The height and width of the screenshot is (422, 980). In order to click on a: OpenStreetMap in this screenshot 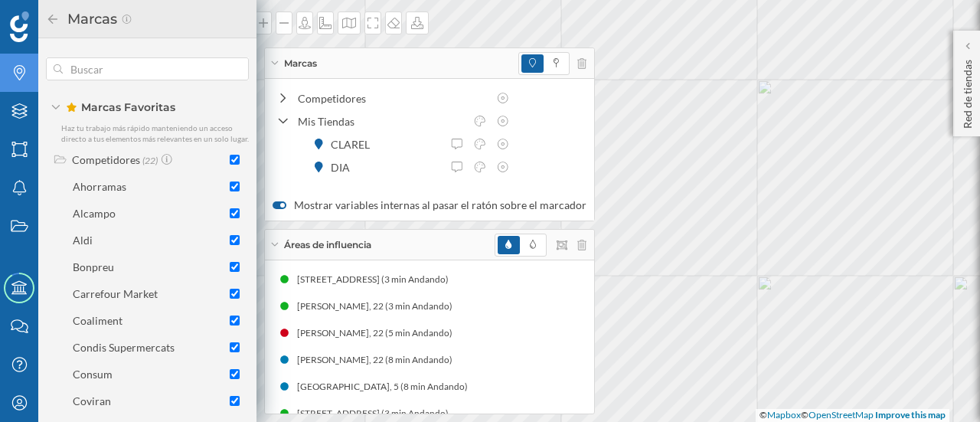, I will do `click(841, 414)`.